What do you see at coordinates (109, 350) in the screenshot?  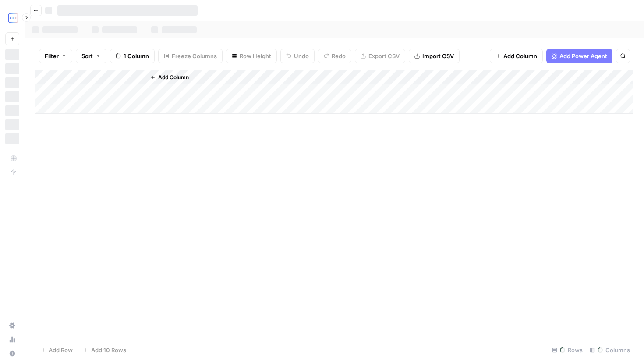 I see `span: Add 10 Rows` at bounding box center [109, 350].